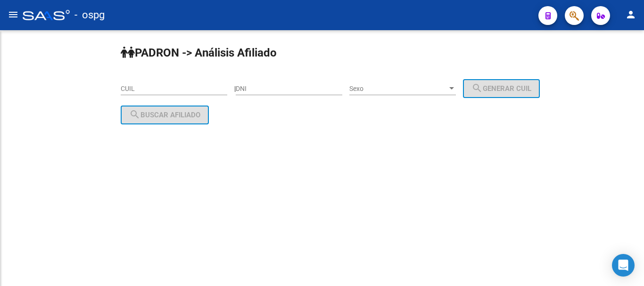  I want to click on strong: PADRON -> Análisis Afiliado, so click(199, 53).